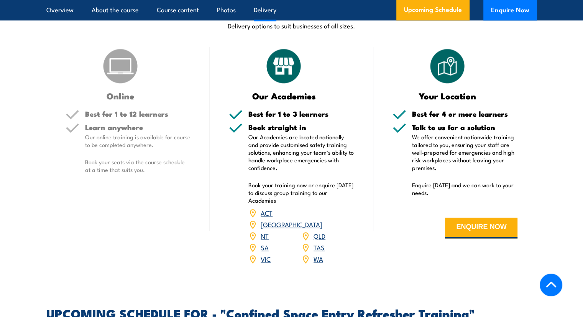  What do you see at coordinates (292, 25) in the screenshot?
I see `p: Delivery options to suit businesses of all sizes.` at bounding box center [292, 25].